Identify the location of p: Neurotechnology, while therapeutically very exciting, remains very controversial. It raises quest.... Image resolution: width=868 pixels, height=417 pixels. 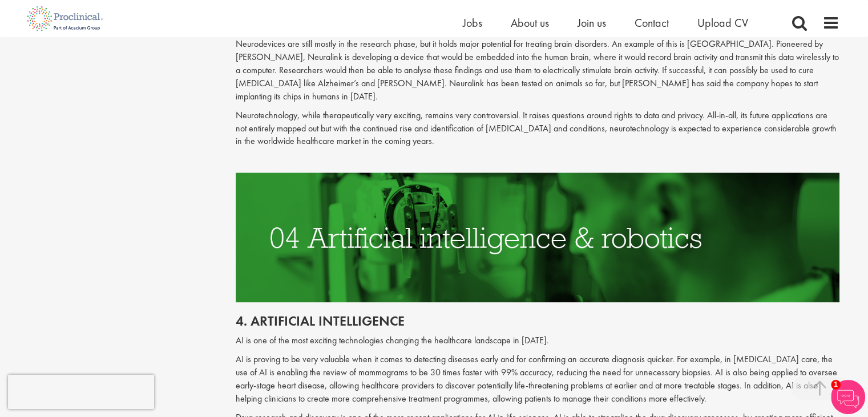
(537, 128).